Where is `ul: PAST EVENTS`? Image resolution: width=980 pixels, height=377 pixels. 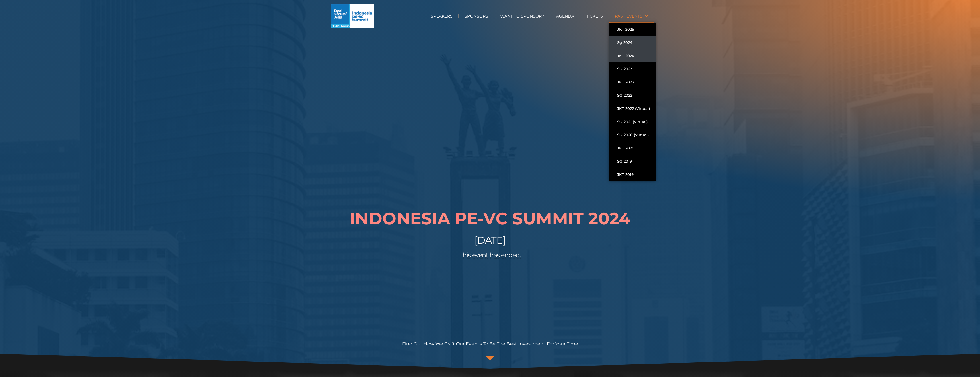
ul: PAST EVENTS is located at coordinates (632, 102).